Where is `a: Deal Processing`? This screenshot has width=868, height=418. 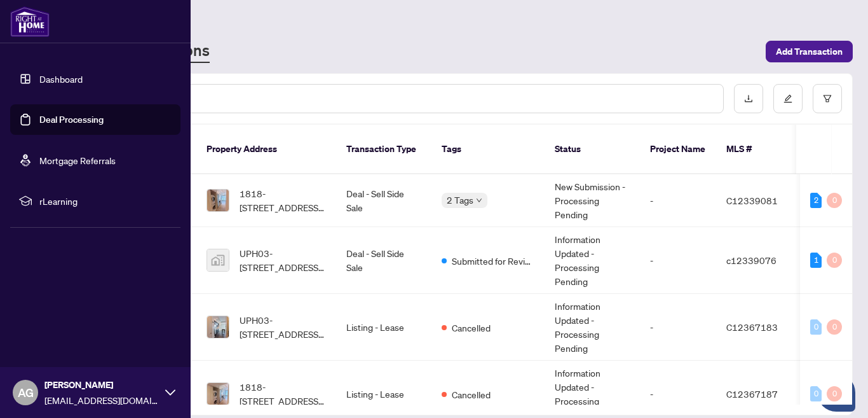
a: Deal Processing is located at coordinates (71, 119).